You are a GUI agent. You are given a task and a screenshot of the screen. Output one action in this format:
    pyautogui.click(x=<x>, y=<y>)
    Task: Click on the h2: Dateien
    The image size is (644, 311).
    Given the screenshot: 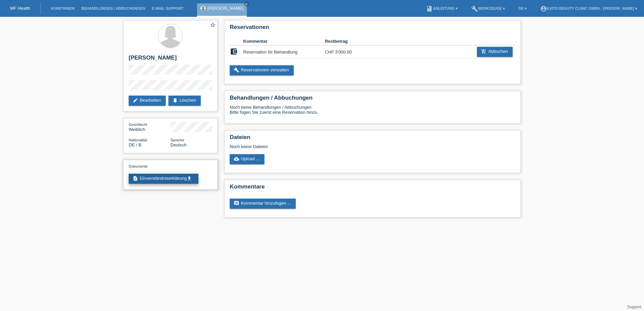 What is the action you would take?
    pyautogui.click(x=372, y=139)
    